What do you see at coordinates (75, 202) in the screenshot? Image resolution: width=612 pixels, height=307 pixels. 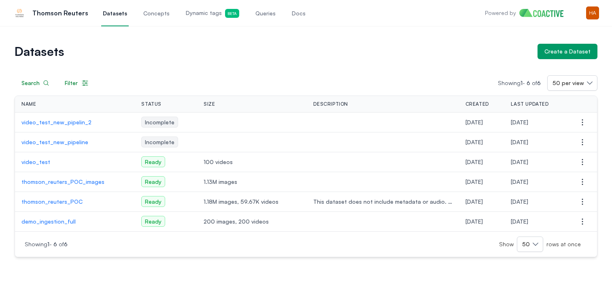 I see `a: thomson_reuters_POC` at bounding box center [75, 202].